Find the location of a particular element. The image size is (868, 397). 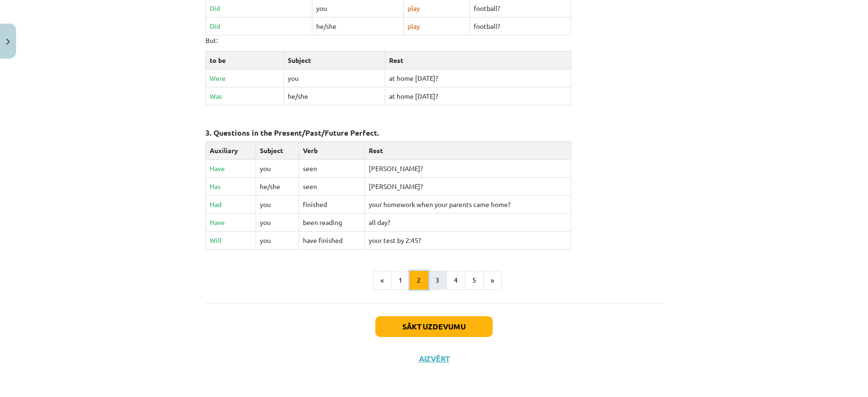

button: 5 is located at coordinates (474, 281).